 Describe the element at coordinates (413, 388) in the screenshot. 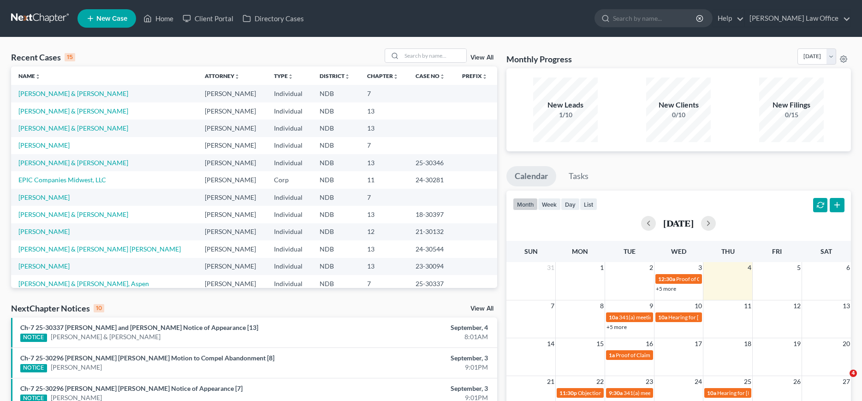

I see `div: September, 3` at that location.